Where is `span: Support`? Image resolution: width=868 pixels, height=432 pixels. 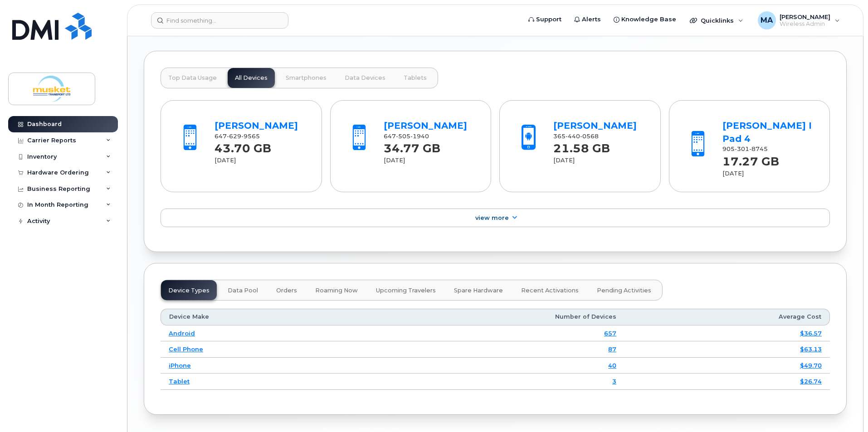 span: Support is located at coordinates (549, 20).